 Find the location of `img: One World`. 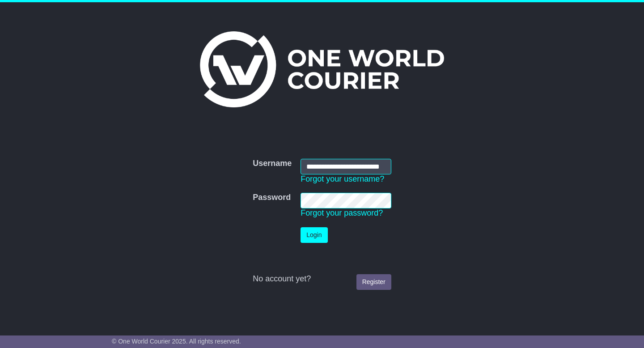

img: One World is located at coordinates (322, 69).